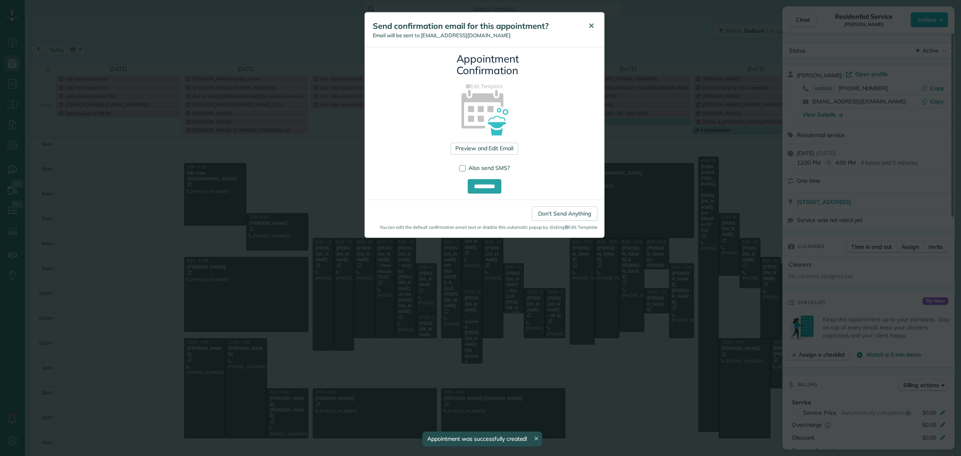 This screenshot has width=961, height=456. I want to click on a: Edit Template, so click(484, 86).